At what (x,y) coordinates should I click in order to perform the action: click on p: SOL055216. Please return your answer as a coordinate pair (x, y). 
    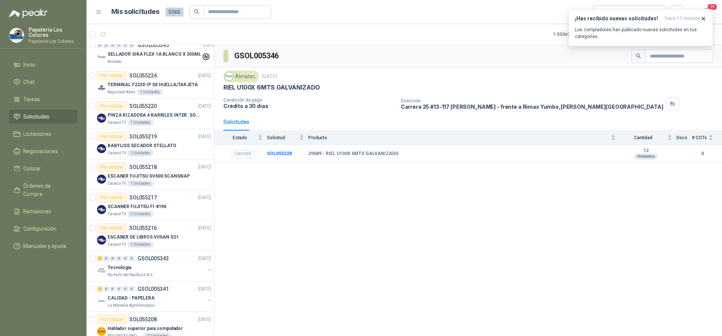
    Looking at the image, I should click on (143, 228).